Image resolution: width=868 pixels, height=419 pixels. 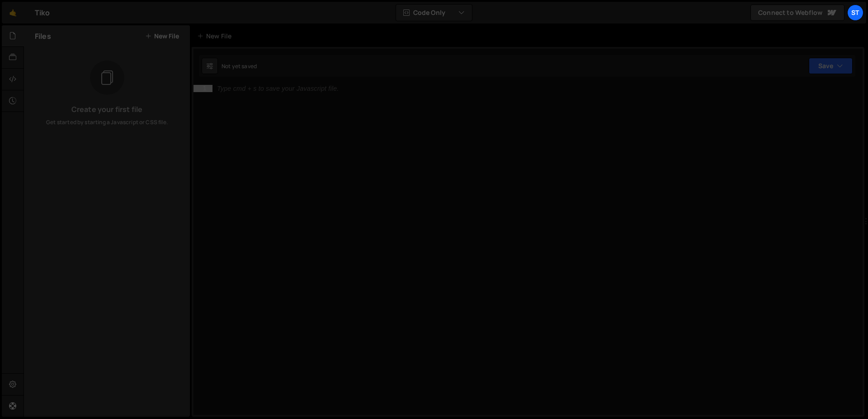 I want to click on a: St, so click(x=855, y=13).